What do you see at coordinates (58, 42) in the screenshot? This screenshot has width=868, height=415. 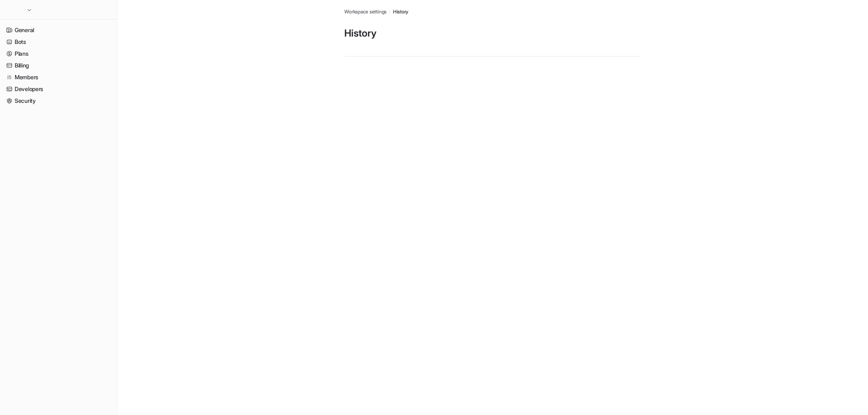 I see `a: Bots` at bounding box center [58, 42].